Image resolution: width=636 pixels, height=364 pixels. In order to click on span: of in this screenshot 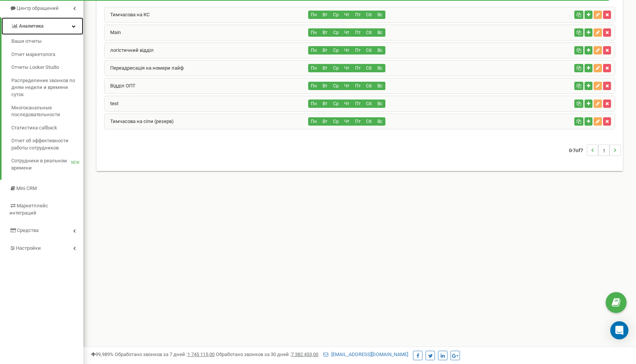, I will do `click(578, 150)`.